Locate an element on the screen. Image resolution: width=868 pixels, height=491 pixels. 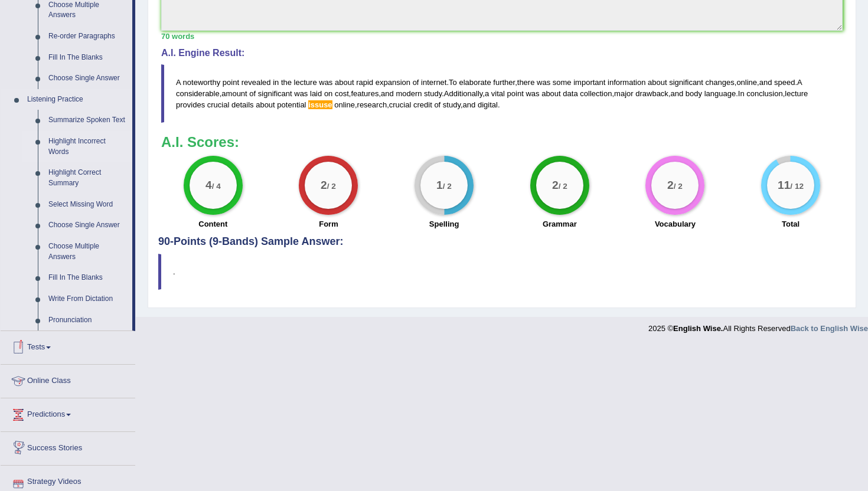
span: internet is located at coordinates (434, 82).